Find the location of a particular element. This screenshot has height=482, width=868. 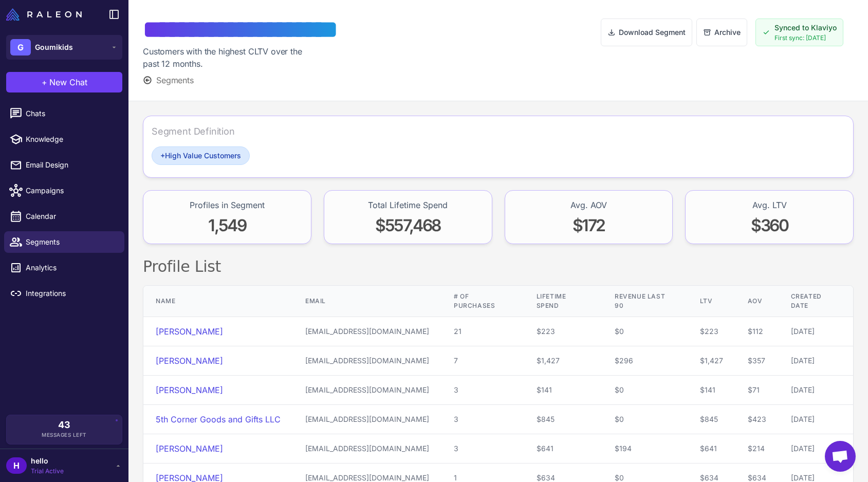

span: Email Design is located at coordinates (71, 165).